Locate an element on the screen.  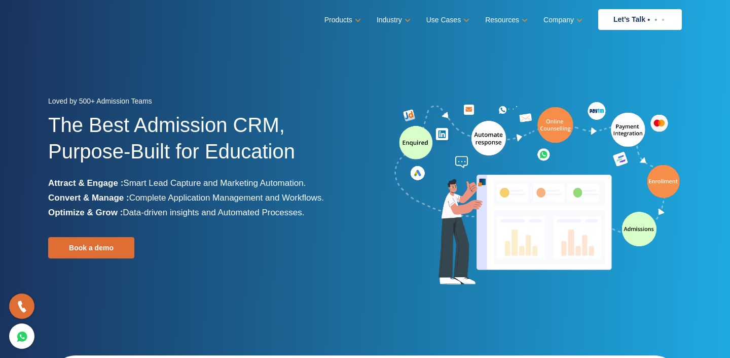
span: Data-driven insights and Automated Processes. is located at coordinates (214, 212).